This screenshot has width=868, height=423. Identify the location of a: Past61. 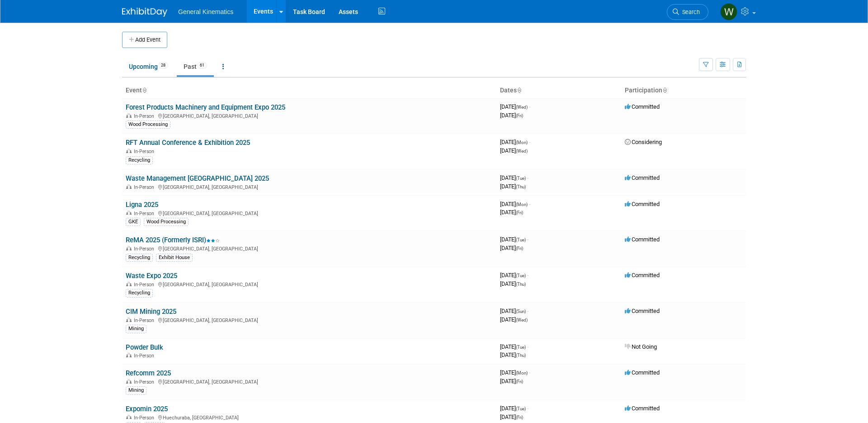
(196, 67).